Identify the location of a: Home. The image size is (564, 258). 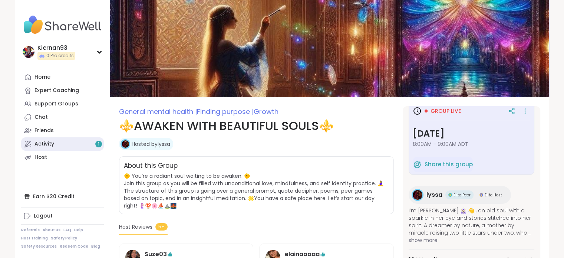
(62, 77).